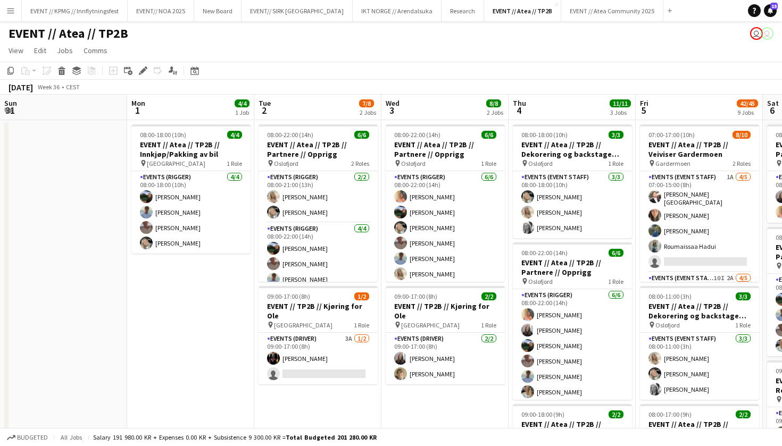  What do you see at coordinates (495, 112) in the screenshot?
I see `div: 2 Jobs` at bounding box center [495, 112].